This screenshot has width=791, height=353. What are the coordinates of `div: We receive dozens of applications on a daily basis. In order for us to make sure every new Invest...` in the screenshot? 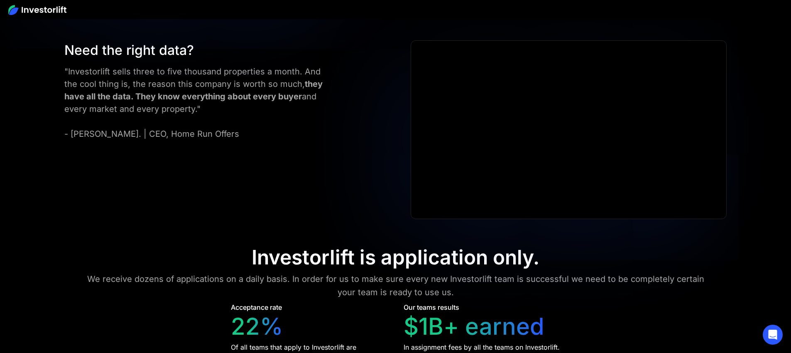 It's located at (396, 285).